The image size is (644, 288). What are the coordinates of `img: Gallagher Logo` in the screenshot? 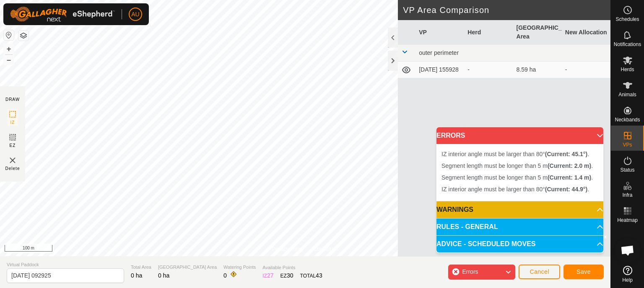 It's located at (62, 14).